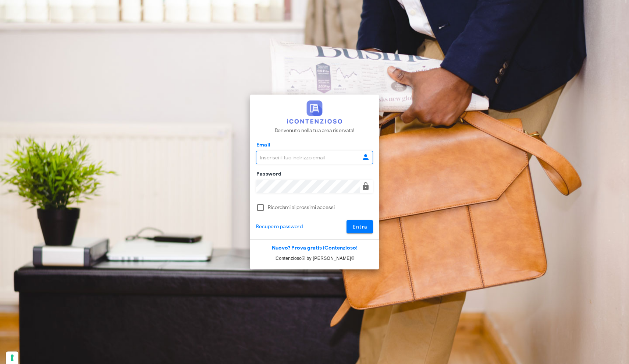 Image resolution: width=629 pixels, height=364 pixels. Describe the element at coordinates (262, 145) in the screenshot. I see `label: Email` at that location.